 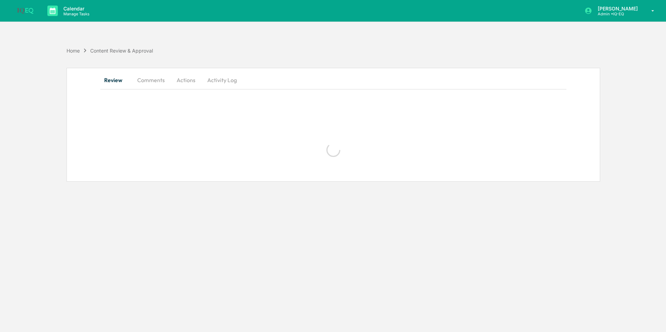 What do you see at coordinates (116, 80) in the screenshot?
I see `button: Review` at bounding box center [116, 80].